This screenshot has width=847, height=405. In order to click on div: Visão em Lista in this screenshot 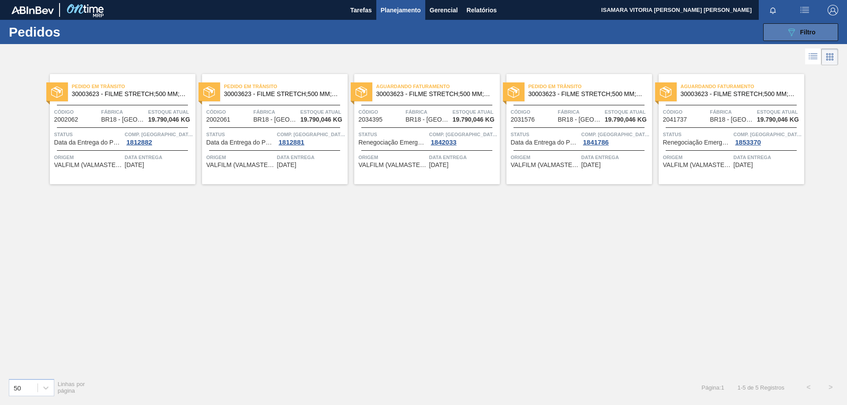, I will do `click(813, 57)`.